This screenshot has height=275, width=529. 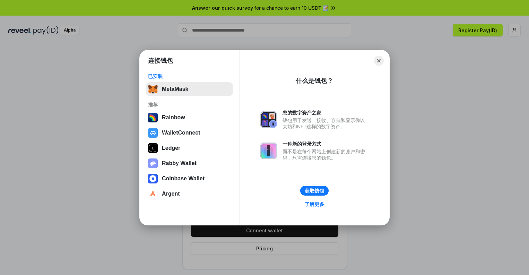 I want to click on button: Coinbase Wallet, so click(x=189, y=179).